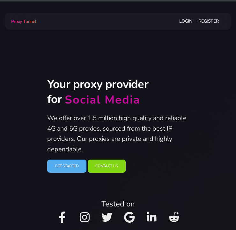  Describe the element at coordinates (23, 21) in the screenshot. I see `a: Proxy Tunnel` at that location.